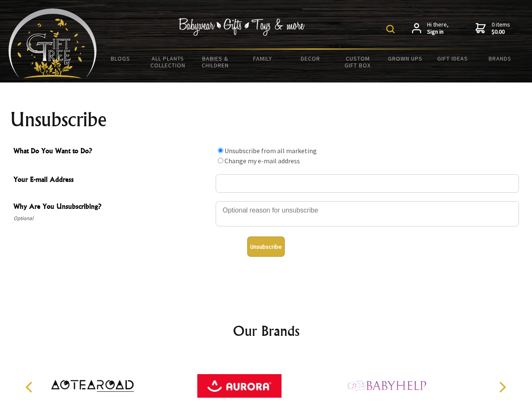 Image resolution: width=532 pixels, height=404 pixels. What do you see at coordinates (112, 218) in the screenshot?
I see `span: Optional` at bounding box center [112, 218].